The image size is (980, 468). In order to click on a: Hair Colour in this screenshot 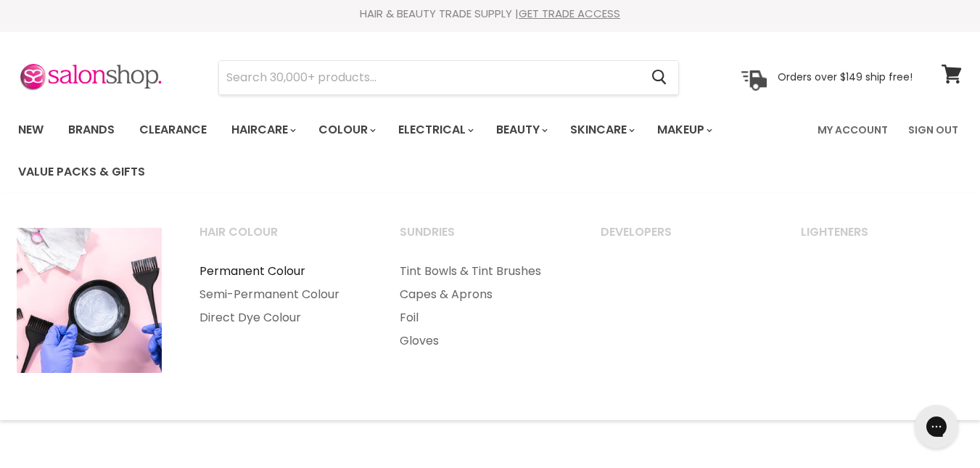, I will do `click(280, 239)`.